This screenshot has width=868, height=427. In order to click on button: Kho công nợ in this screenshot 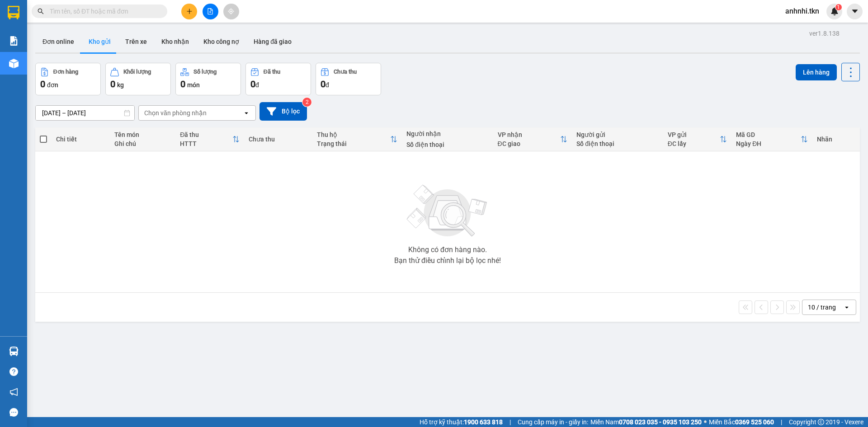, I will do `click(221, 42)`.